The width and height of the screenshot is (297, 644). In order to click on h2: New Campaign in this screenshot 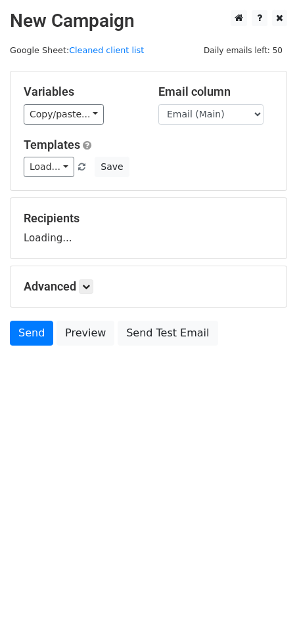, I will do `click(148, 21)`.